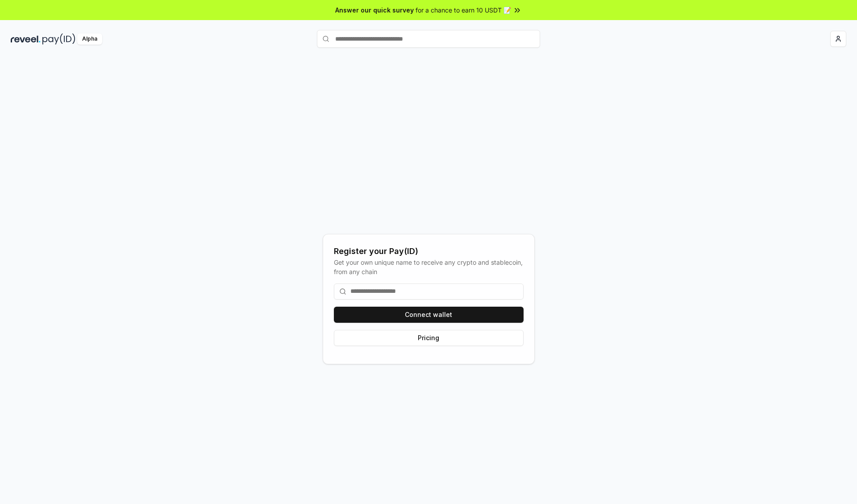 The width and height of the screenshot is (857, 504). What do you see at coordinates (428, 315) in the screenshot?
I see `button: Connect wallet` at bounding box center [428, 315].